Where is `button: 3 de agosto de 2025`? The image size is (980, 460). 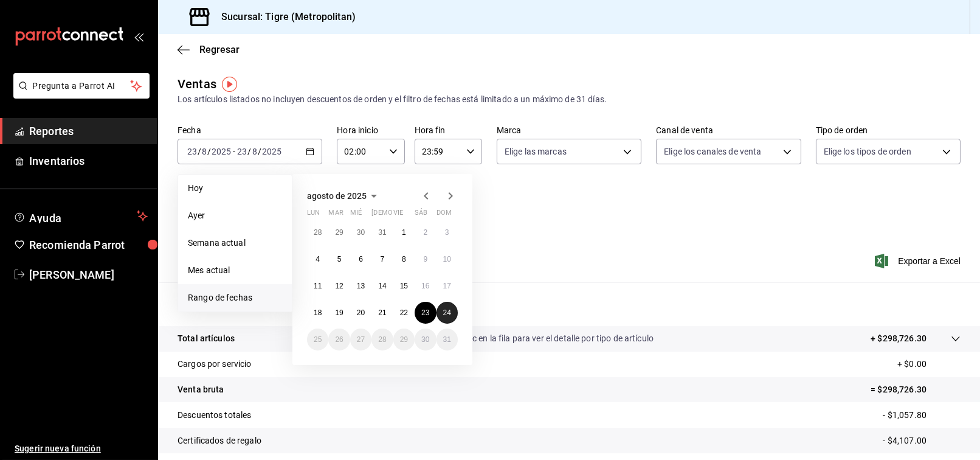
button: 3 de agosto de 2025 is located at coordinates (447, 233).